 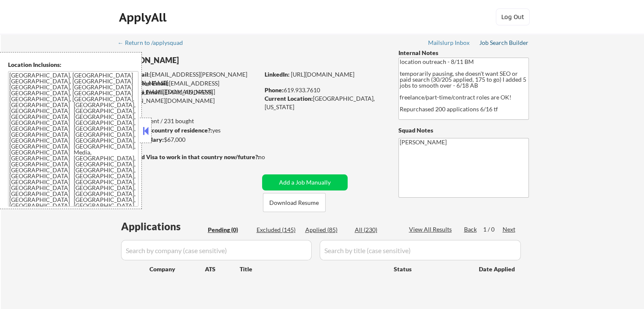 What do you see at coordinates (313, 269) in the screenshot?
I see `div: Title` at bounding box center [313, 269].